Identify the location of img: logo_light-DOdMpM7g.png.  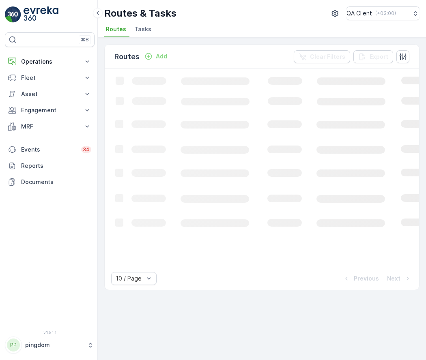
(41, 15).